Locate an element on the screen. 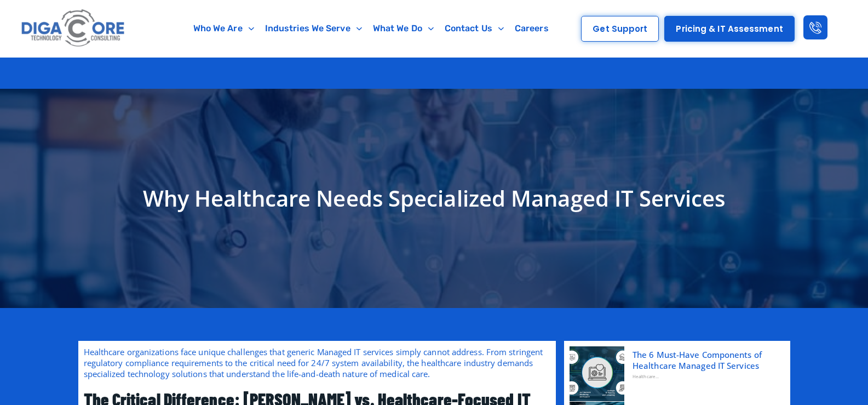 This screenshot has height=405, width=868. a: What We Do is located at coordinates (403, 29).